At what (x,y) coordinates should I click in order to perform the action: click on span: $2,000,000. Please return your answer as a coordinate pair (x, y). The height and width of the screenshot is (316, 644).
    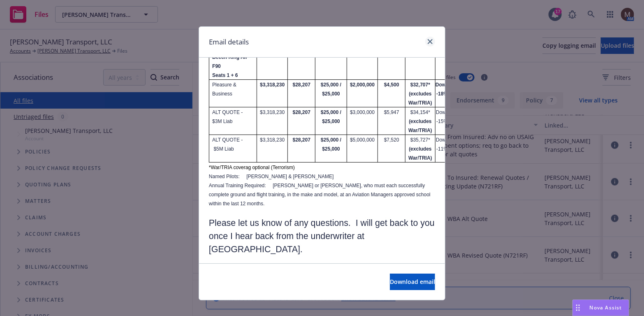
    Looking at the image, I should click on (362, 85).